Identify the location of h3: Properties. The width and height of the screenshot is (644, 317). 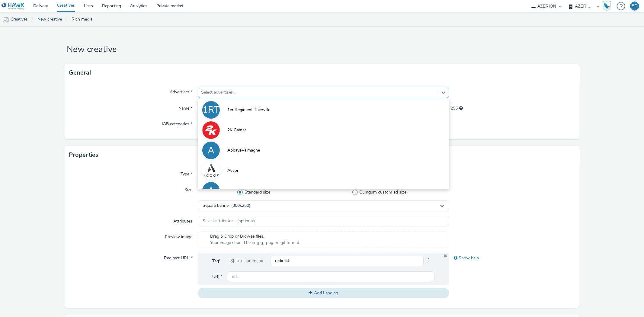
(84, 155).